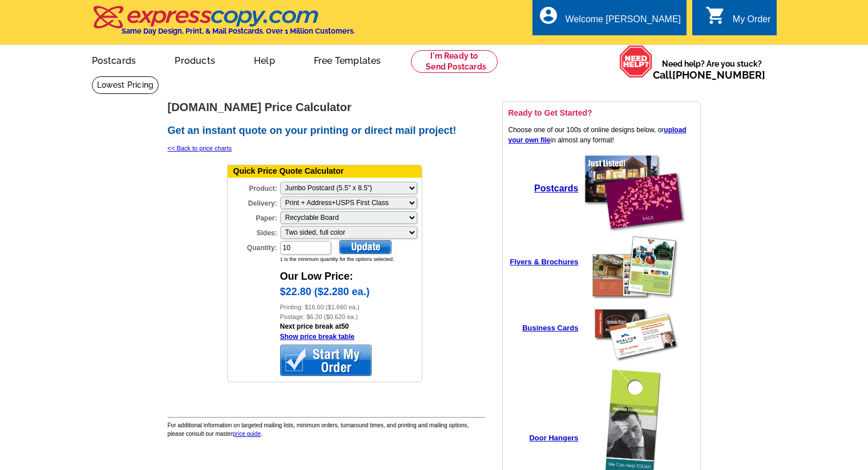  I want to click on span: For additional information on targeted mailing lists, minimum orders, turnaround times, and print..., so click(318, 430).